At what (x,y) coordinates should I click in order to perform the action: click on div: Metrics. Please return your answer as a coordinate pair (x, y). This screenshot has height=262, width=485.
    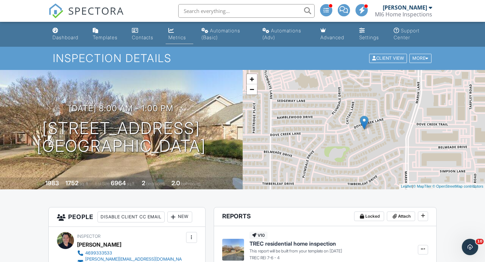
    Looking at the image, I should click on (177, 37).